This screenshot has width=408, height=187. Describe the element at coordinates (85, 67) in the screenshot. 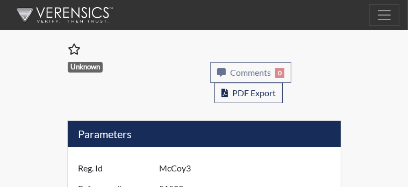

I see `span: Unknown` at that location.